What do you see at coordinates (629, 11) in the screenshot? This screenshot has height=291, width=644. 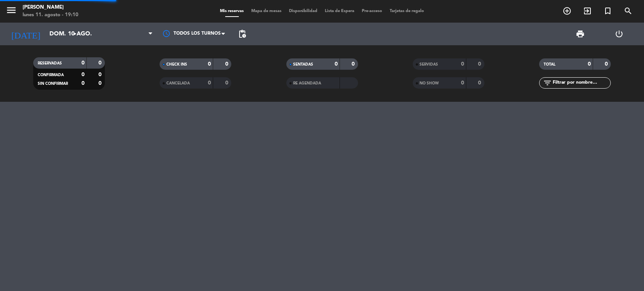 I see `i: search` at bounding box center [629, 11].